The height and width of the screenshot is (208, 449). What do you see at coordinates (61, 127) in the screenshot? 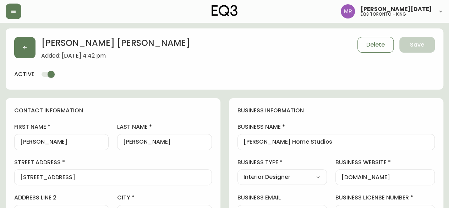
I see `label: first name` at bounding box center [61, 127].